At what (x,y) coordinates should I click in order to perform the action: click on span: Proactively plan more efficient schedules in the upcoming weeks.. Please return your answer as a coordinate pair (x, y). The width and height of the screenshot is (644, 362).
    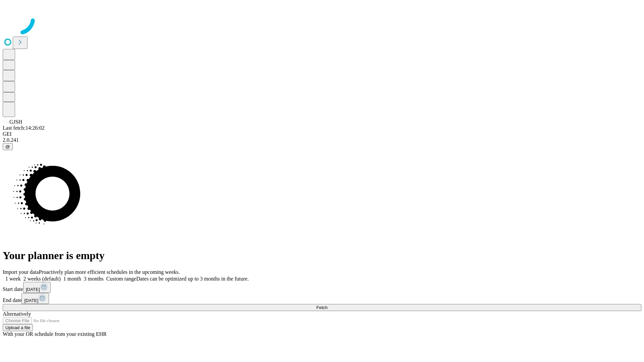
    Looking at the image, I should click on (109, 272).